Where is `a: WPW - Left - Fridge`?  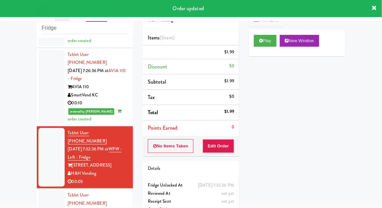 a: WPW - Left - Fridge is located at coordinates (95, 153).